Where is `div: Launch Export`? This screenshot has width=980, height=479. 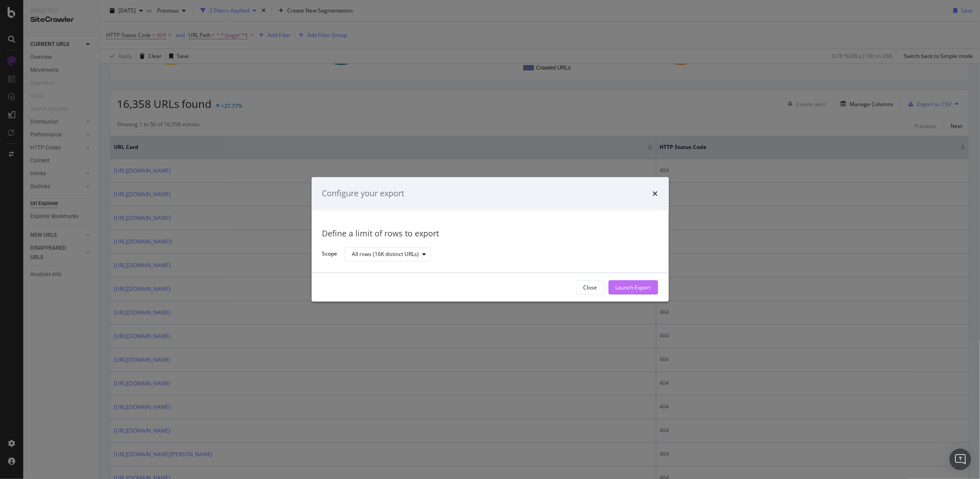
div: Launch Export is located at coordinates (633, 287).